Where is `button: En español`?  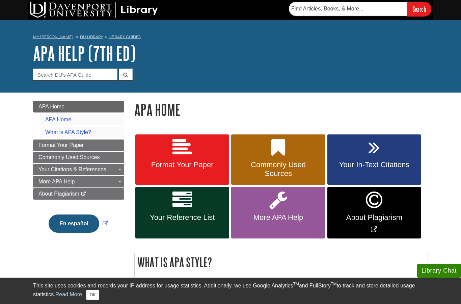
button: En español is located at coordinates (74, 223).